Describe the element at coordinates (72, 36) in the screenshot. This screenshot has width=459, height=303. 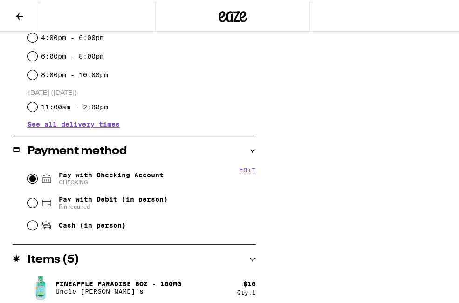
I see `label: 4:00pm - 6:00pm` at that location.